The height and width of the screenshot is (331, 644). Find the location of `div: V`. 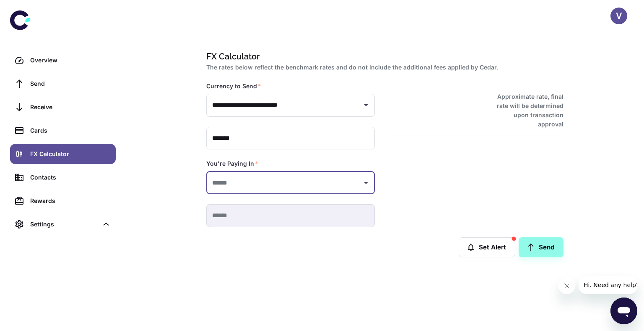

div: V is located at coordinates (619, 16).